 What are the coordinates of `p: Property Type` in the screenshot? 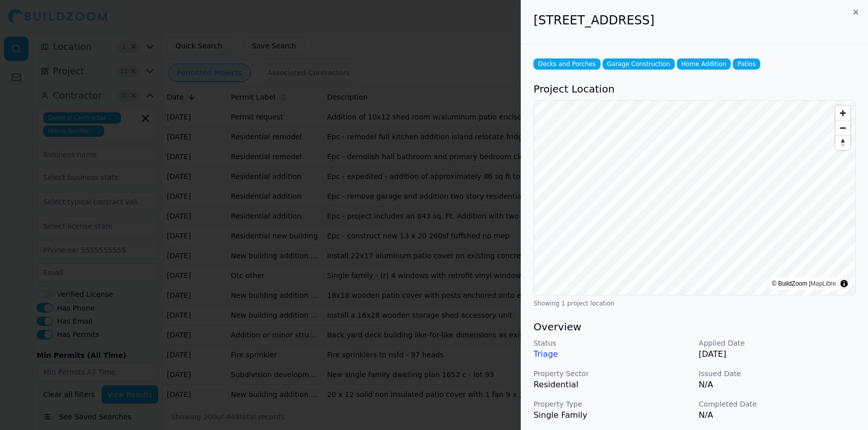 It's located at (612, 404).